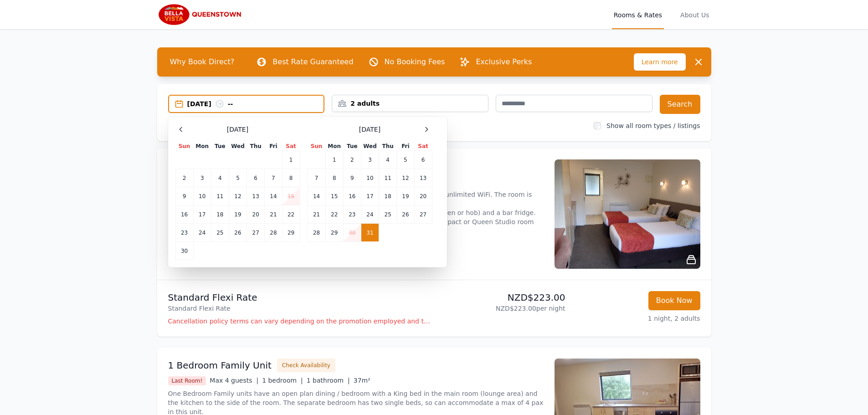 The width and height of the screenshot is (868, 415). Describe the element at coordinates (637, 318) in the screenshot. I see `p: 1 night, 2 adults` at that location.